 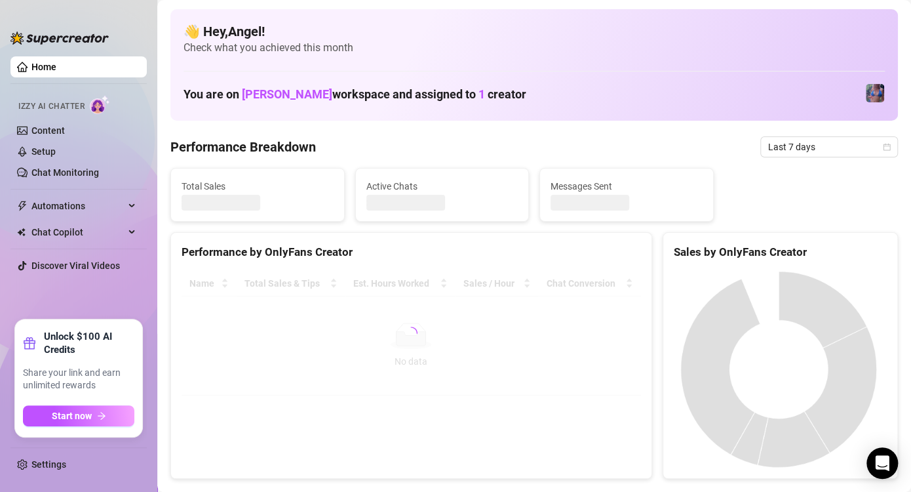 I want to click on h4: Performance Breakdown, so click(x=243, y=147).